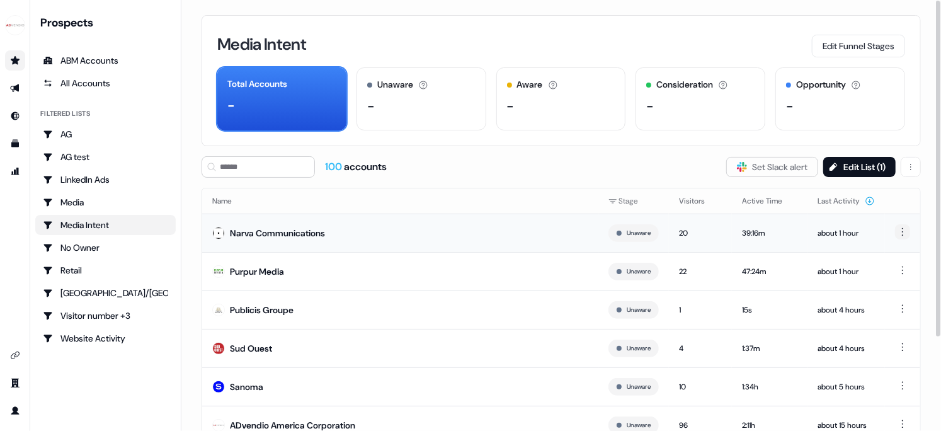 This screenshot has width=941, height=431. Describe the element at coordinates (257, 84) in the screenshot. I see `div: Total Accounts` at that location.